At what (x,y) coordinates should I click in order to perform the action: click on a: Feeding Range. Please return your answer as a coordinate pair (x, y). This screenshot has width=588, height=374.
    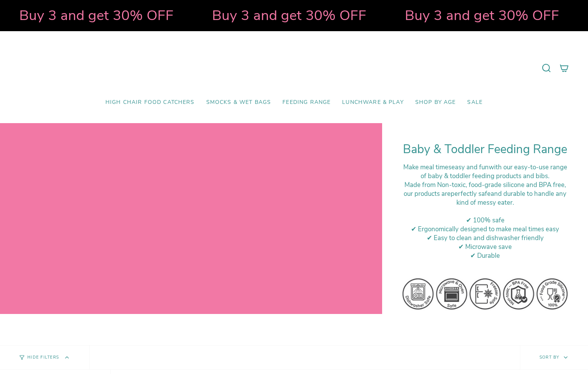
    Looking at the image, I should click on (306, 102).